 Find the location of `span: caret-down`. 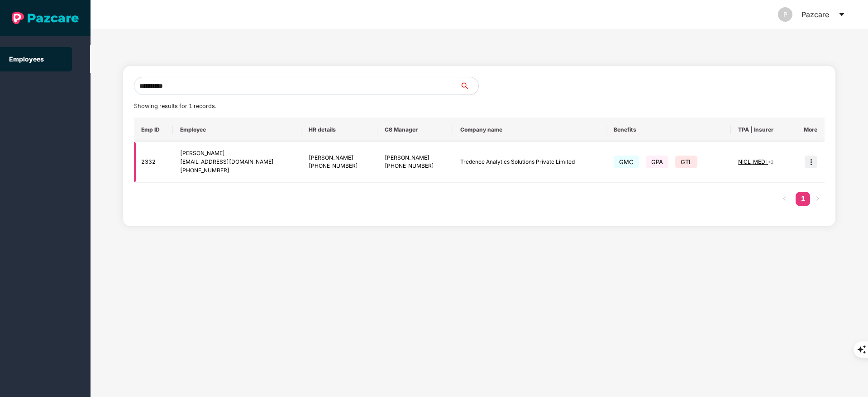

span: caret-down is located at coordinates (842, 14).